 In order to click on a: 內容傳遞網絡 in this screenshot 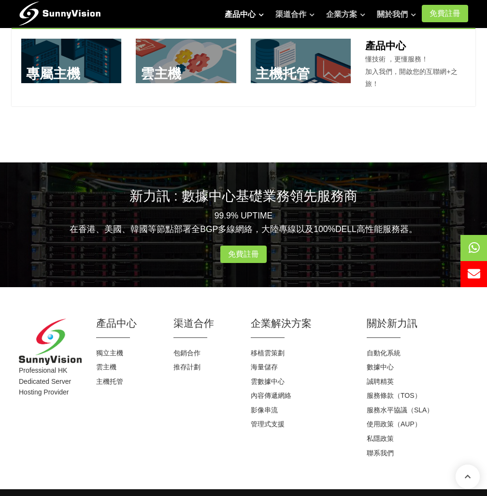, I will do `click(271, 396)`.